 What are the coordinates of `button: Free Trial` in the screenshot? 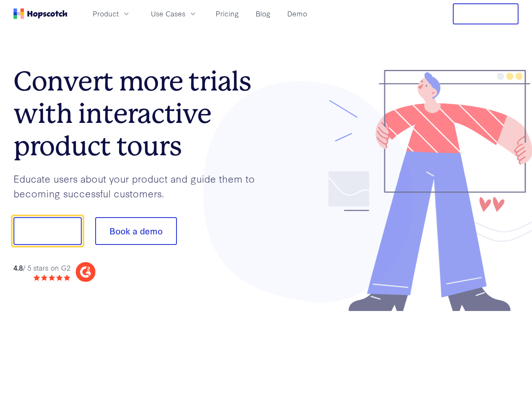 It's located at (485, 14).